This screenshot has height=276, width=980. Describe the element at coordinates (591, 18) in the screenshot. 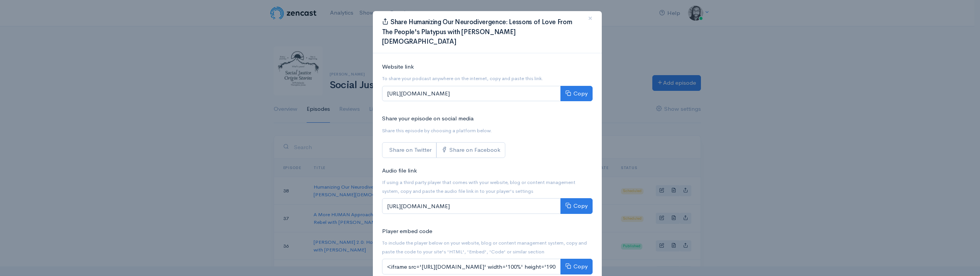

I see `button: Close` at that location.